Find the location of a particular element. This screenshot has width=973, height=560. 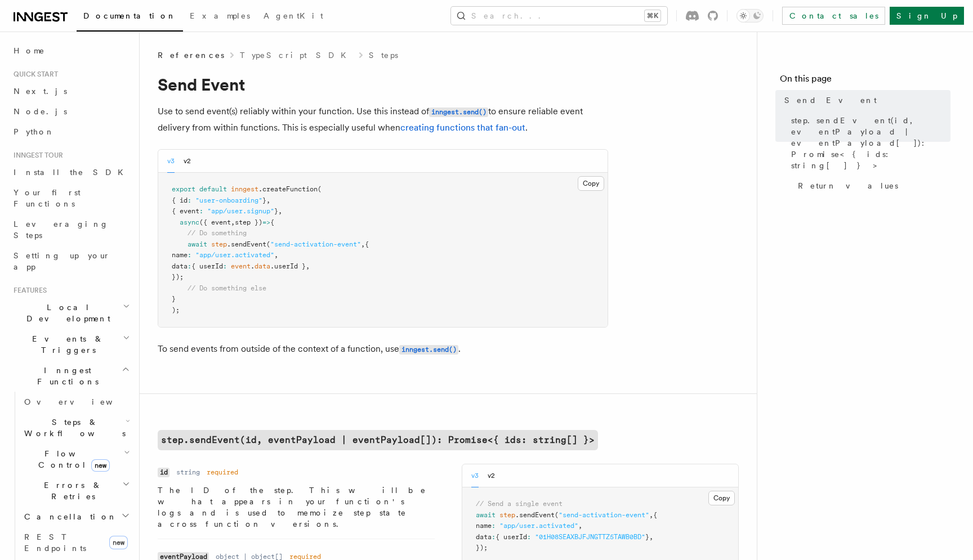

a: REST Endpointsnew is located at coordinates (76, 542).